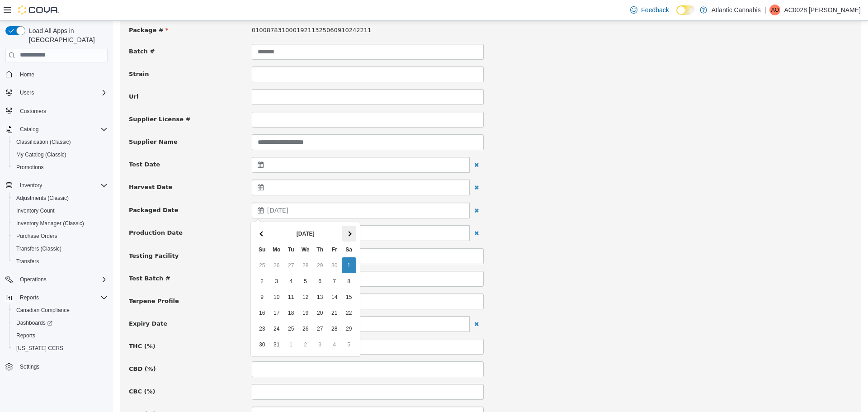 This screenshot has width=868, height=412. What do you see at coordinates (43, 142) in the screenshot?
I see `a: Classification (Classic)` at bounding box center [43, 142].